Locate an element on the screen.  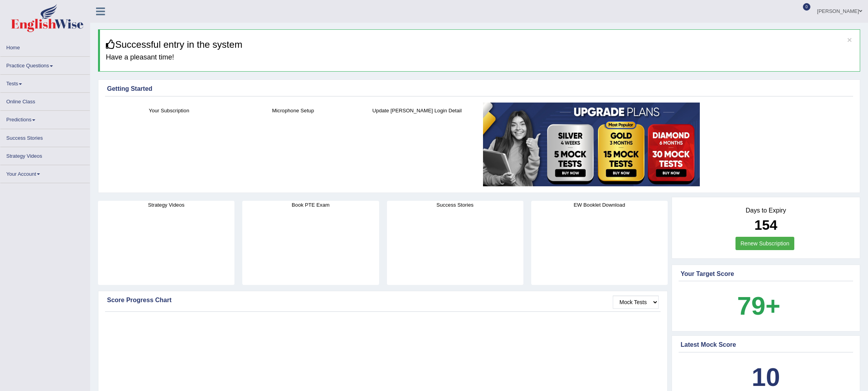
a: Online Class is located at coordinates (45, 100).